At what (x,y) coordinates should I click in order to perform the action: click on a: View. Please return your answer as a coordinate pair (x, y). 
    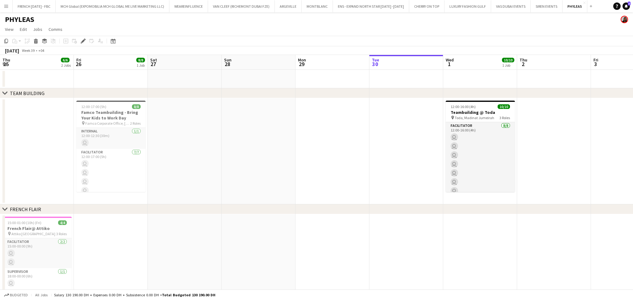
    Looking at the image, I should click on (9, 29).